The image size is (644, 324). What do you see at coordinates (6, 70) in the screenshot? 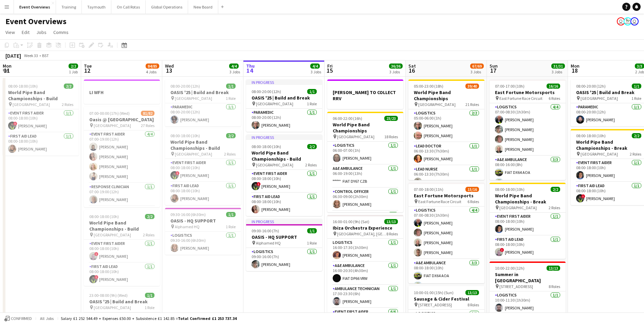
I see `span: 11` at bounding box center [6, 70].